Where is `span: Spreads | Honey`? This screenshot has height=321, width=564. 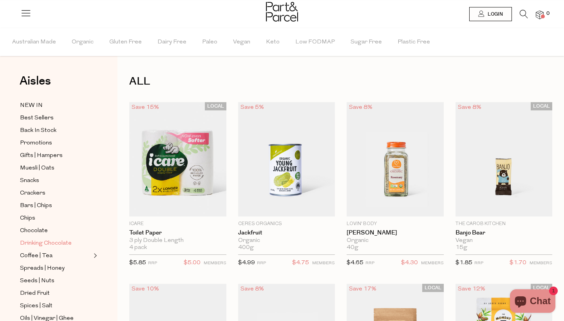
span: Spreads | Honey is located at coordinates (42, 269).